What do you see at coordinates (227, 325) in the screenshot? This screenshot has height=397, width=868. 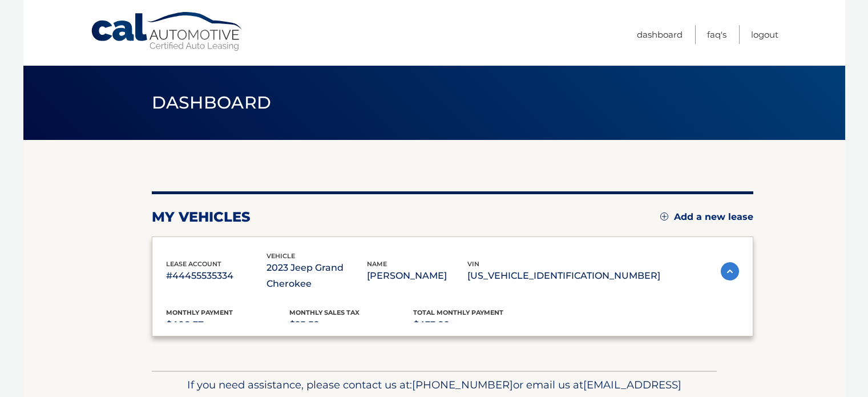 I see `p: $408.37` at bounding box center [227, 325].